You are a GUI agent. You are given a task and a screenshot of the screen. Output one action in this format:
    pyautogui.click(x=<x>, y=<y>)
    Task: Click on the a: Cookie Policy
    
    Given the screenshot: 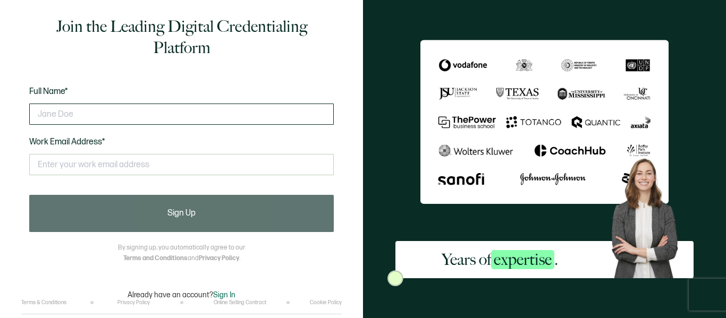 What is the action you would take?
    pyautogui.click(x=326, y=303)
    